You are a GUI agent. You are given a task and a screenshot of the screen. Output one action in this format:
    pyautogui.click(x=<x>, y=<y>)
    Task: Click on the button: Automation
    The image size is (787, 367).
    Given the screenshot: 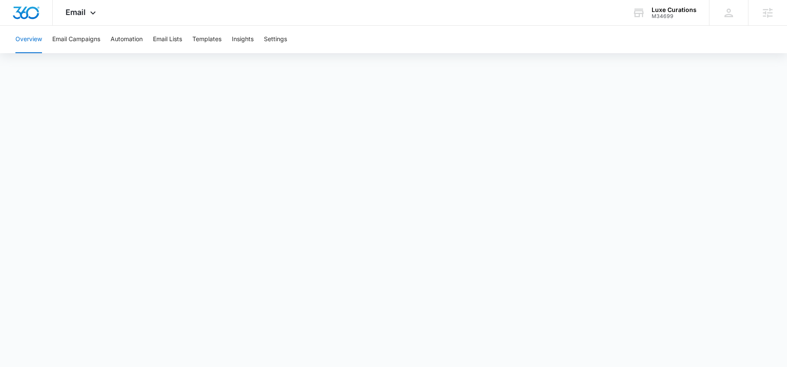 What is the action you would take?
    pyautogui.click(x=126, y=39)
    